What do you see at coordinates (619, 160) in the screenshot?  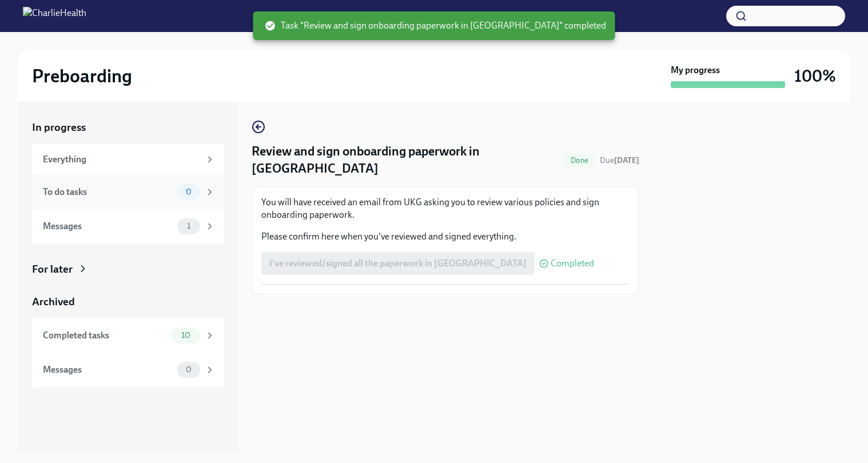 I see `span: Due` at bounding box center [619, 160].